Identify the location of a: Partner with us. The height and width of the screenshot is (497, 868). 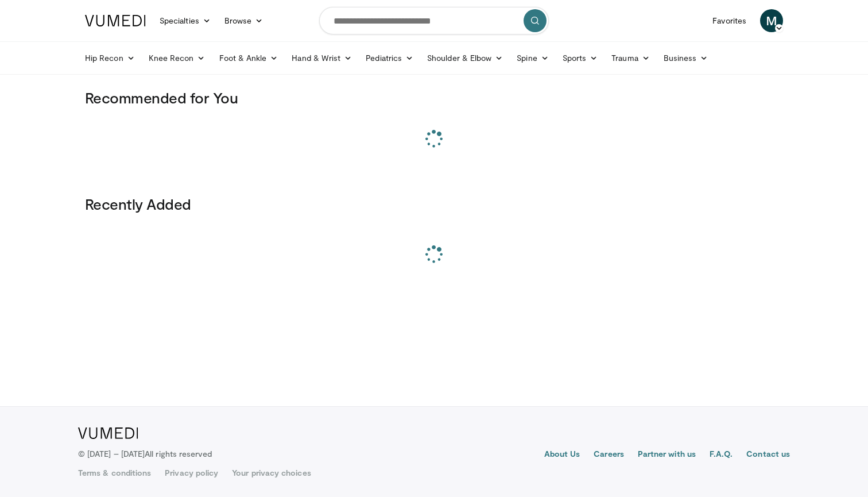
(666, 455).